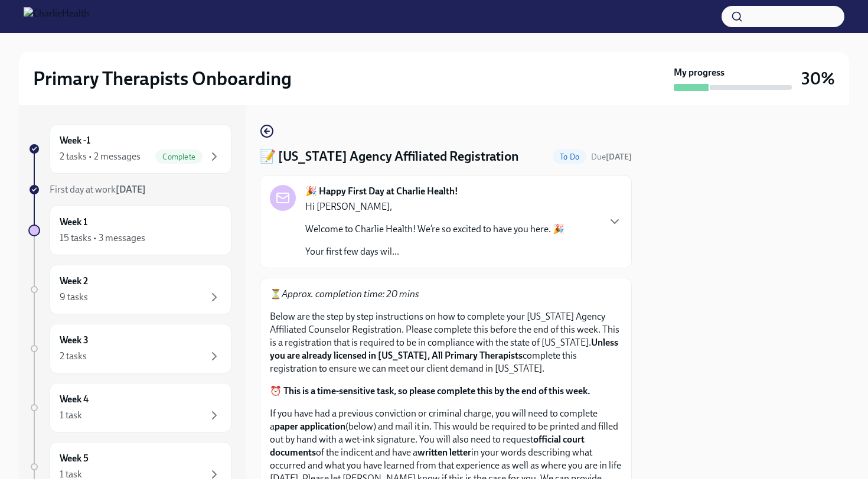 This screenshot has width=868, height=491. I want to click on h6: Week 3, so click(73, 341).